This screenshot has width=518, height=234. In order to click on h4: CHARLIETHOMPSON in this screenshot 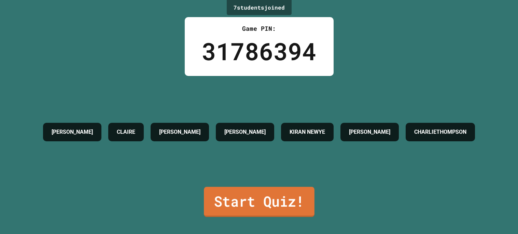, I will do `click(440, 132)`.